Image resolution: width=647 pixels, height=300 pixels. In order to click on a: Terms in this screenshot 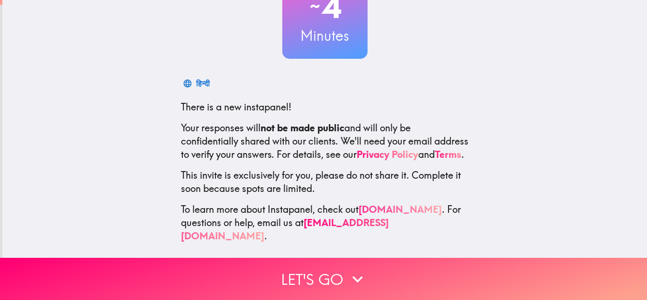, I will do `click(448, 154)`.